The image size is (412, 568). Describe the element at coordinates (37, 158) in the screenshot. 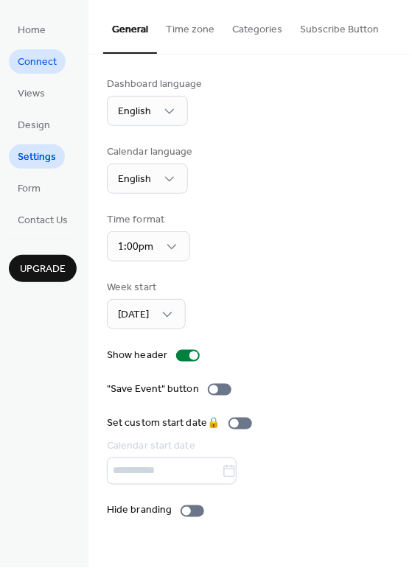

I see `span: Settings` at that location.